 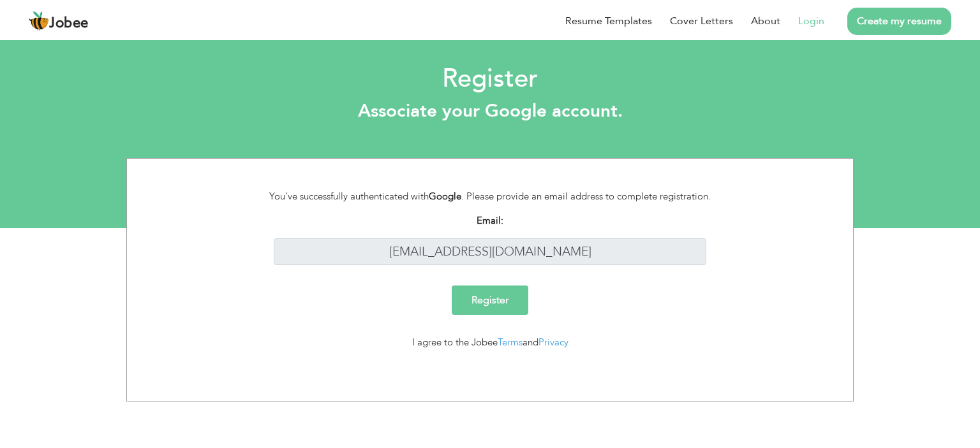 What do you see at coordinates (509, 342) in the screenshot?
I see `a: Terms` at bounding box center [509, 342].